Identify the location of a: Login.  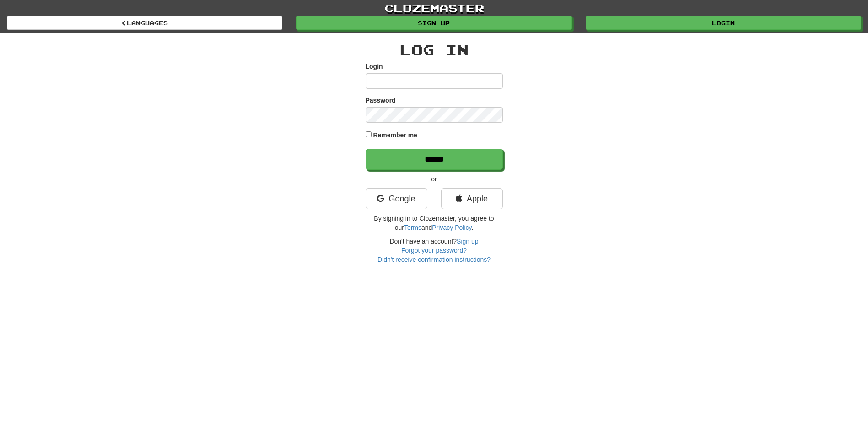
(723, 22).